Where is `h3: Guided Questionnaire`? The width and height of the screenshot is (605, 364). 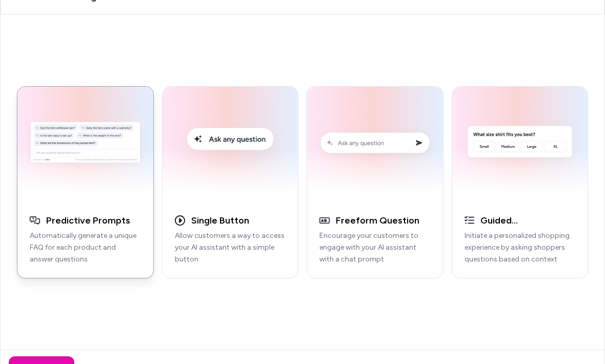 h3: Guided Questionnaire is located at coordinates (528, 221).